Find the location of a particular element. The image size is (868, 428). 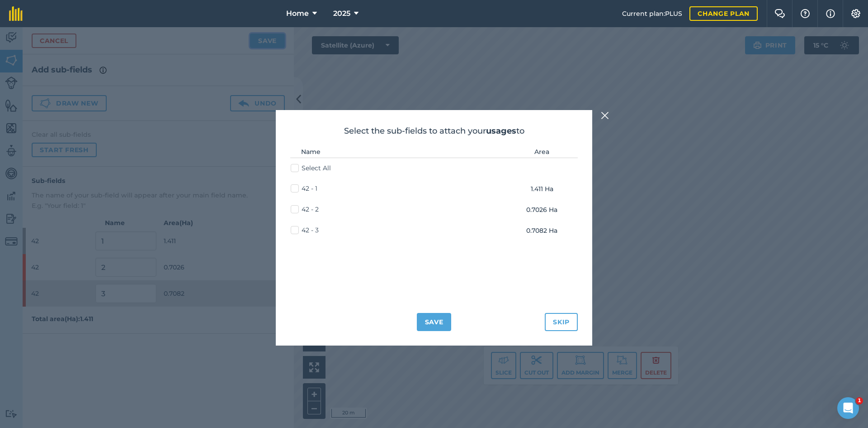

th: Name is located at coordinates (398, 151).